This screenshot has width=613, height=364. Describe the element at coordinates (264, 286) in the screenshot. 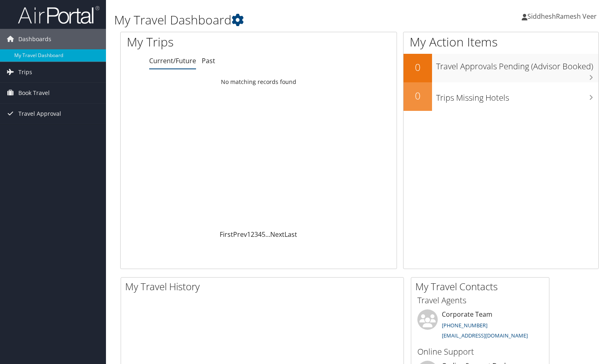

I see `h2: My Travel History` at that location.